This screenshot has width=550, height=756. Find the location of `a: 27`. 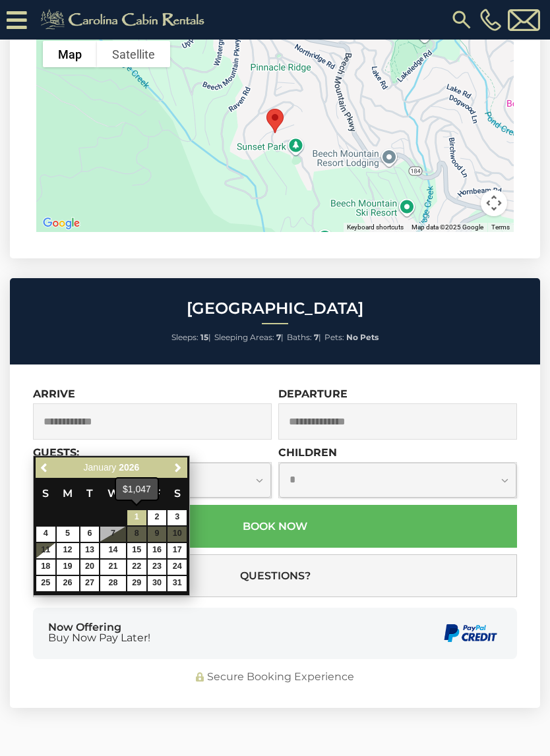

a: 27 is located at coordinates (90, 583).